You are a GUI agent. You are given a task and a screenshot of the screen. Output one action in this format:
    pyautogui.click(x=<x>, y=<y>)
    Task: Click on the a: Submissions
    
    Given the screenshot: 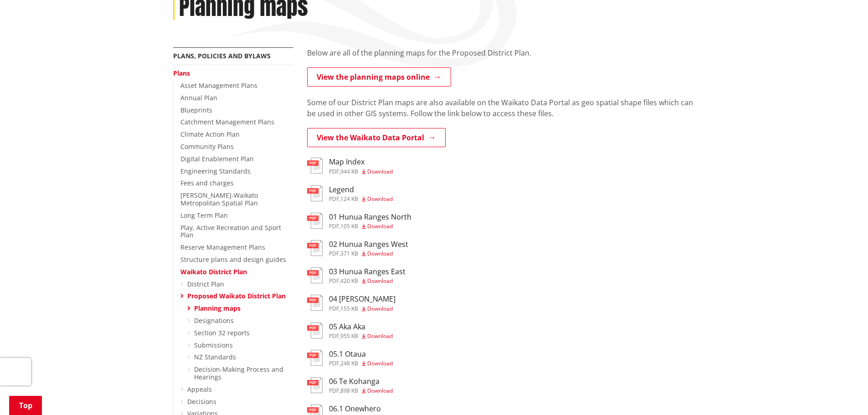 What is the action you would take?
    pyautogui.click(x=213, y=345)
    